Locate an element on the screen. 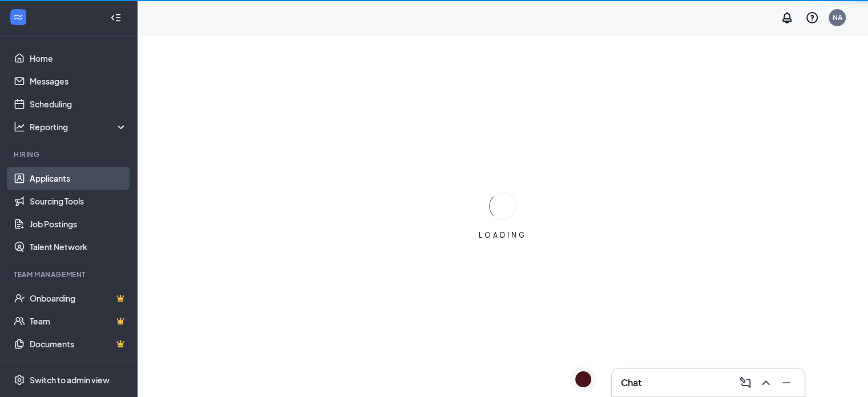 This screenshot has width=868, height=397. a: TeamCrown is located at coordinates (78, 321).